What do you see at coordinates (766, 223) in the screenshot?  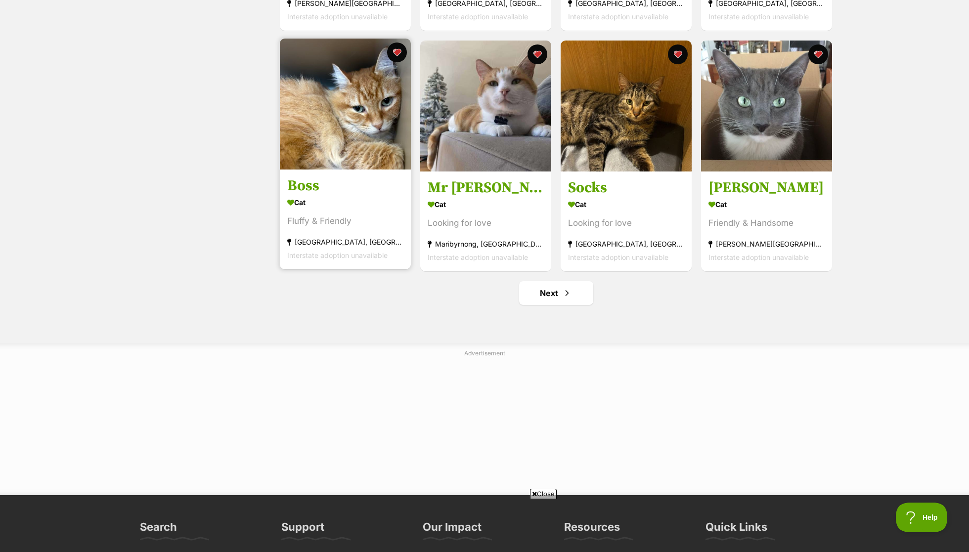 I see `div: Friendly & Handsome` at bounding box center [766, 223].